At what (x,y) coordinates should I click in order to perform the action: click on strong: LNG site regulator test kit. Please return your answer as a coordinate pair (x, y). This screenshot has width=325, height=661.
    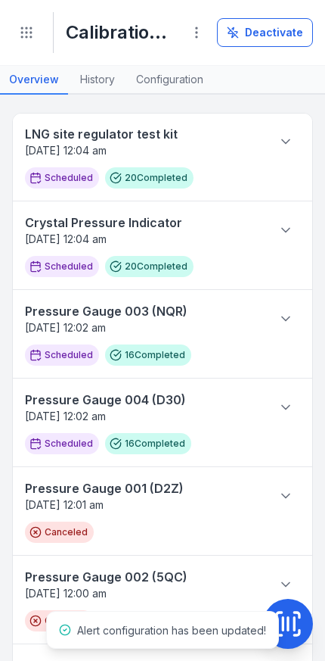
    Looking at the image, I should click on (144, 134).